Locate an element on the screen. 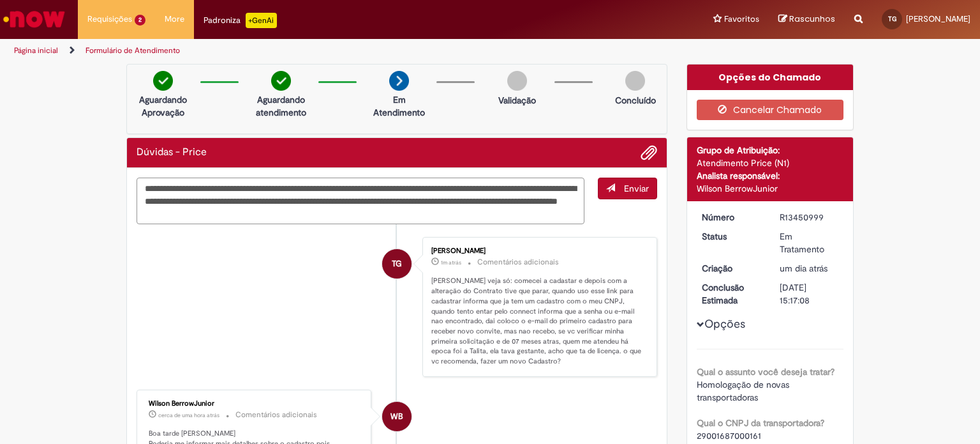 The image size is (980, 444). p: Aguardando Aprovação is located at coordinates (163, 106).